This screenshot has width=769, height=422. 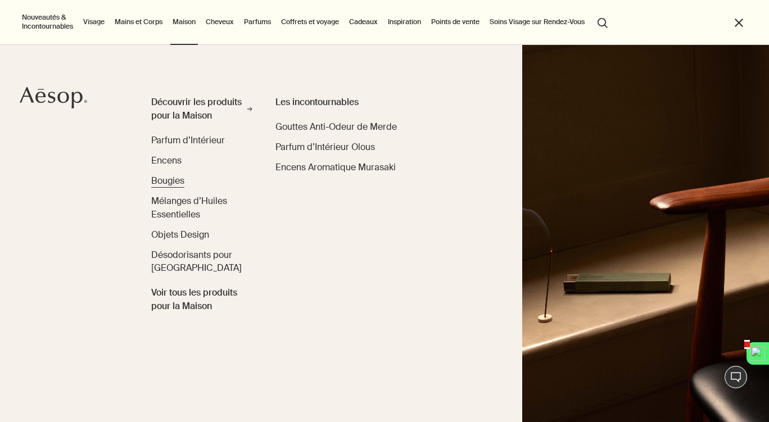 I want to click on a: Mélanges d’Huiles Essentielles, so click(x=202, y=208).